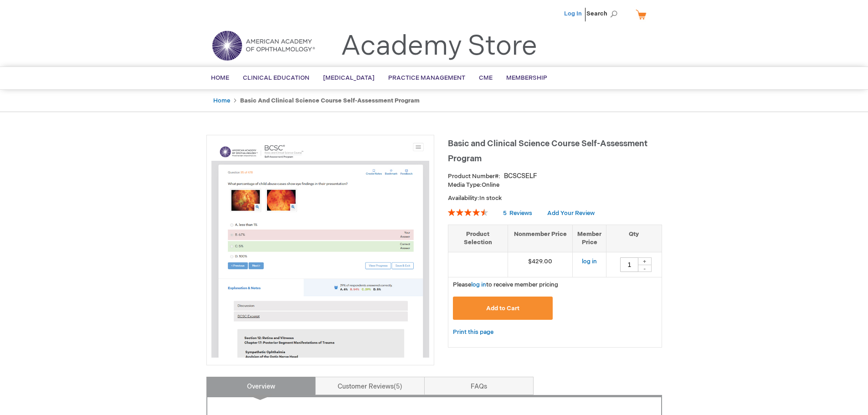  I want to click on th: Member Price, so click(590, 238).